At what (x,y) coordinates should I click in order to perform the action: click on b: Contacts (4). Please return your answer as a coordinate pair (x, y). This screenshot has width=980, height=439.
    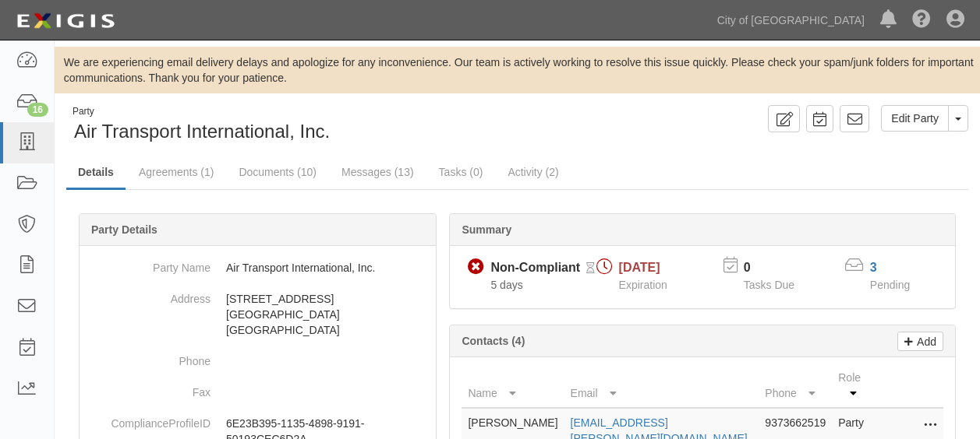
    Looking at the image, I should click on (493, 341).